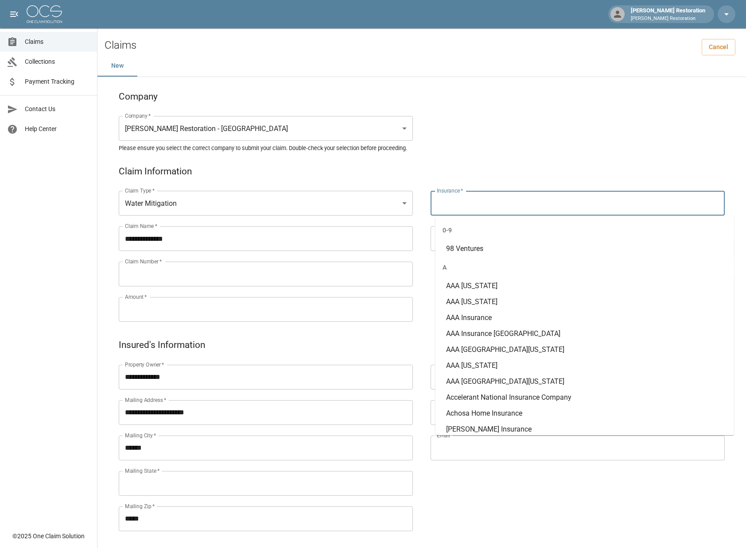  Describe the element at coordinates (48, 536) in the screenshot. I see `div: © 2025 One Claim Solution` at that location.